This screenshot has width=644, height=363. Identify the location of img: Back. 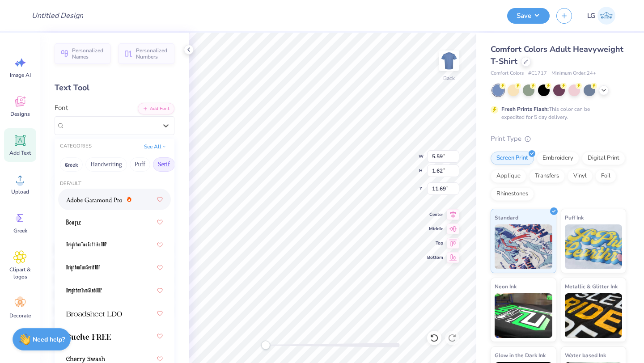
(449, 61).